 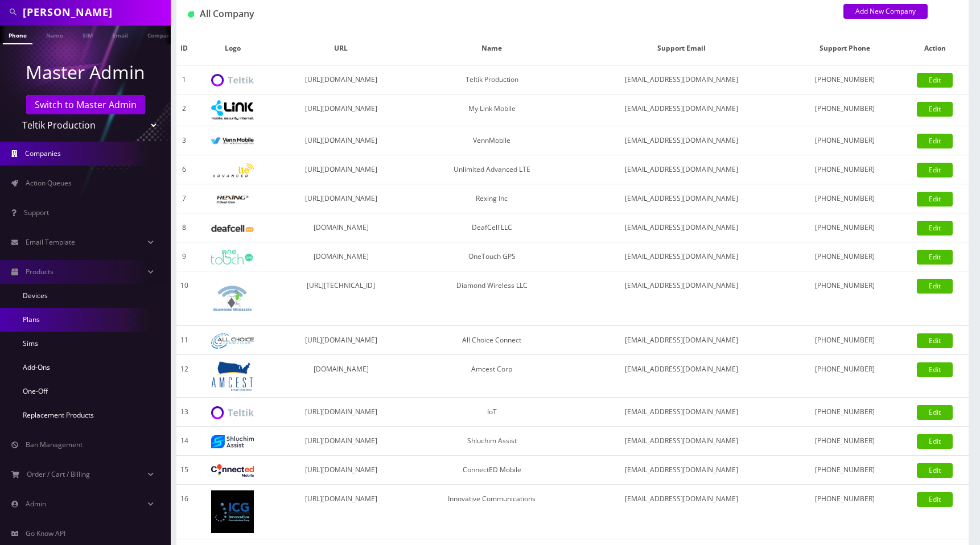 I want to click on img: My Link Mobile, so click(x=232, y=110).